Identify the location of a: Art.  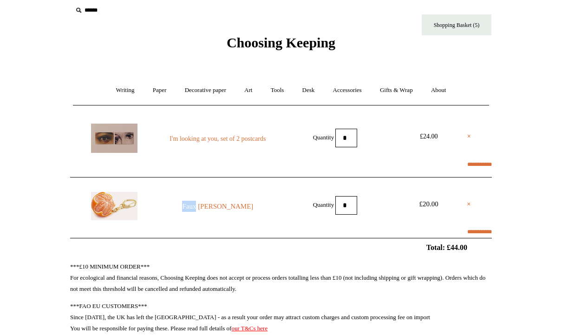
(248, 91).